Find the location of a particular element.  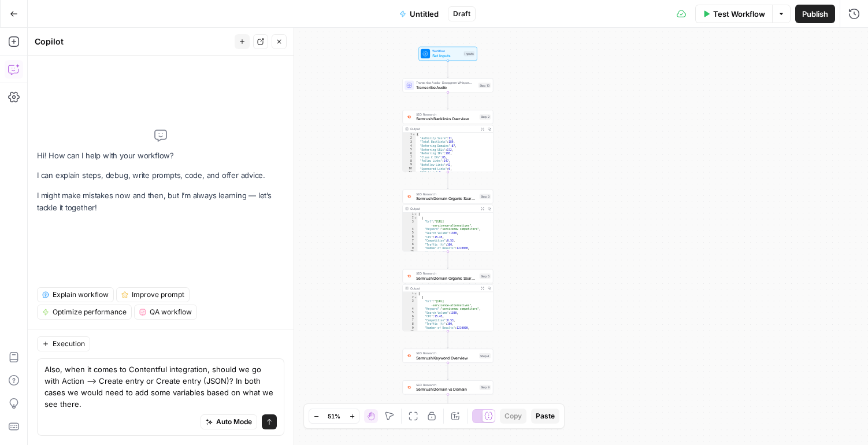

button: Publish is located at coordinates (815, 14).